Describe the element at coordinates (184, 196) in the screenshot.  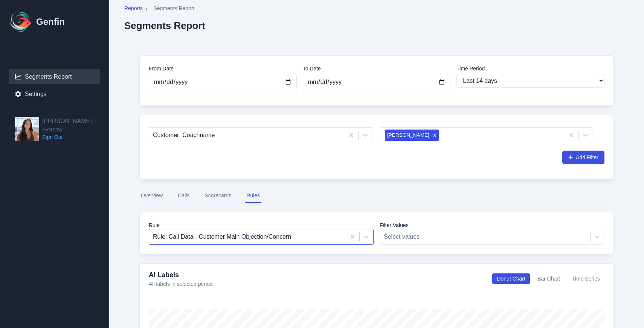
I see `button: Calls` at that location.